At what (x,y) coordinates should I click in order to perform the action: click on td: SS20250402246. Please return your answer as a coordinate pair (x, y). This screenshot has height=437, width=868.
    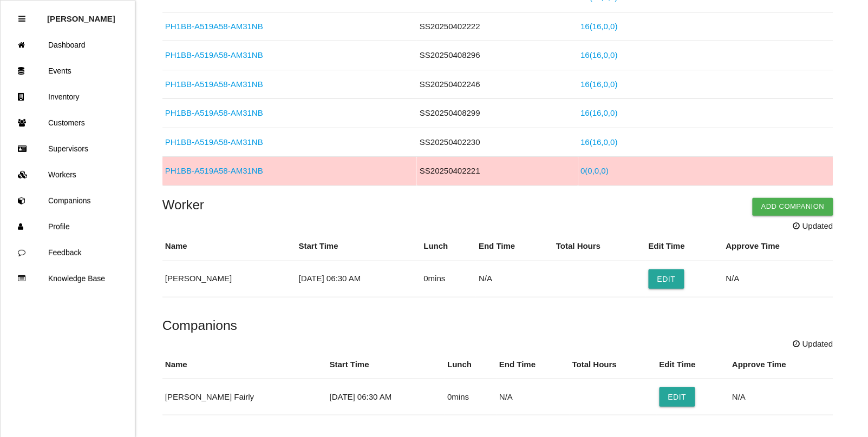
    Looking at the image, I should click on (497, 84).